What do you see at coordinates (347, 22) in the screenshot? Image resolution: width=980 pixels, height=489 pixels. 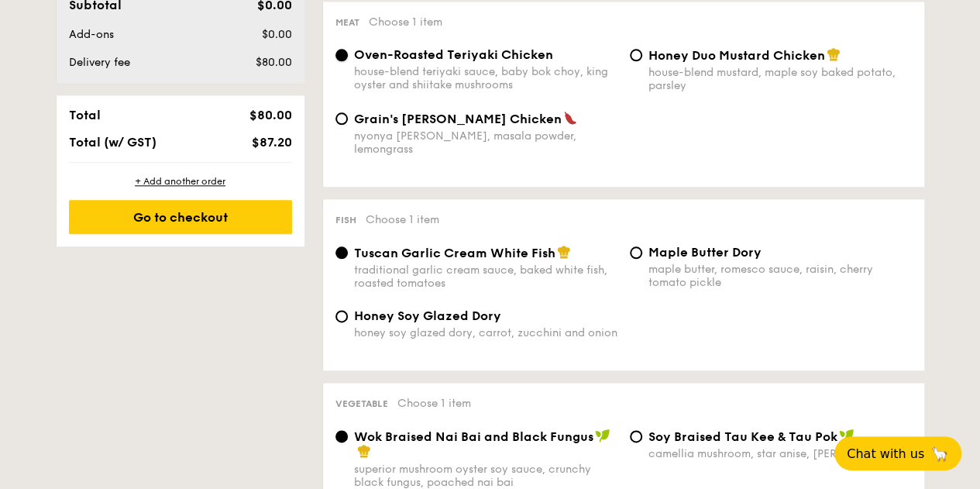 I see `span: Meat` at bounding box center [347, 22].